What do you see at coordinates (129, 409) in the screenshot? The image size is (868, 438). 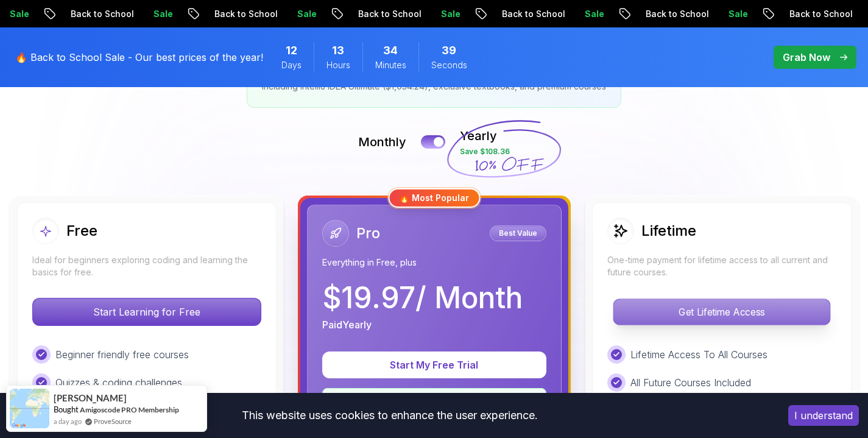 I see `a: Amigoscode PRO Membership` at bounding box center [129, 409].